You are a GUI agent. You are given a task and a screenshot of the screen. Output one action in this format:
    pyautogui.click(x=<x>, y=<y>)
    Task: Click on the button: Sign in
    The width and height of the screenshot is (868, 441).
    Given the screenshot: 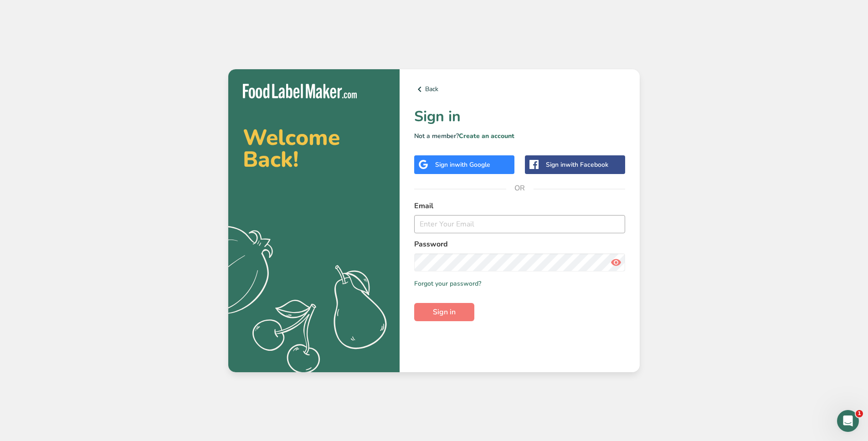 What is the action you would take?
    pyautogui.click(x=444, y=312)
    